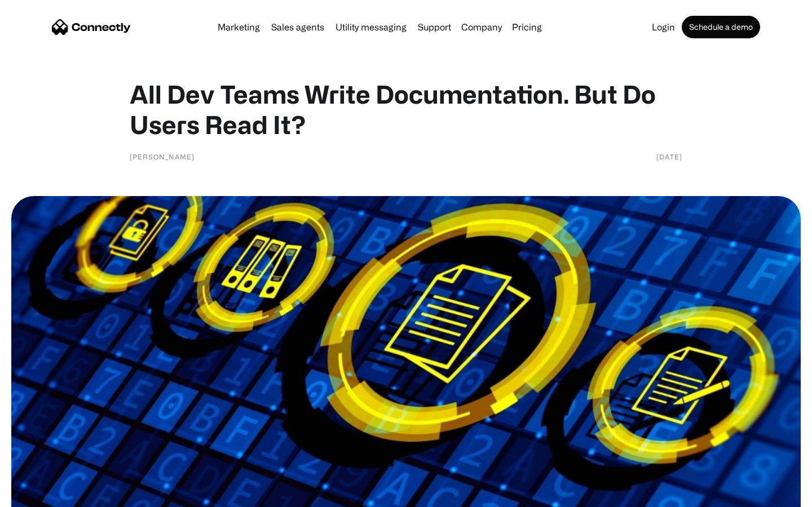  Describe the element at coordinates (482, 27) in the screenshot. I see `div: Company` at that location.